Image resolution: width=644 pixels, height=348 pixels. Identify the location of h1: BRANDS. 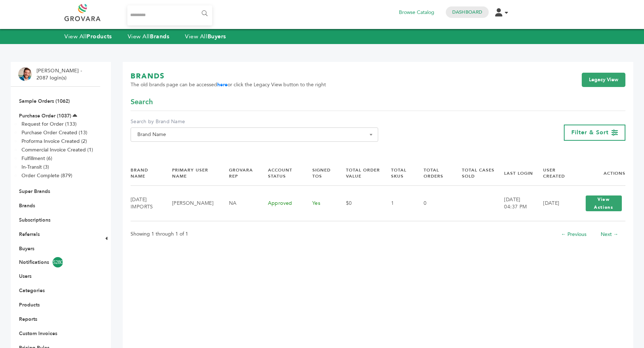
(228, 76).